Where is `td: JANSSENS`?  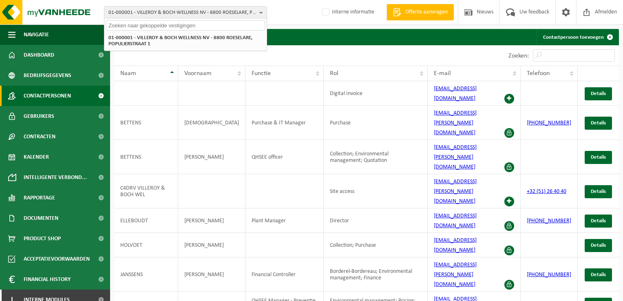 td: JANSSENS is located at coordinates (146, 274).